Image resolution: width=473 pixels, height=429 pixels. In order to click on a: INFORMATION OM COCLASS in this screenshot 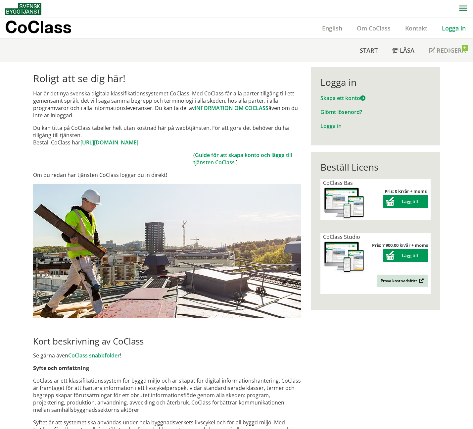, I will do `click(232, 108)`.